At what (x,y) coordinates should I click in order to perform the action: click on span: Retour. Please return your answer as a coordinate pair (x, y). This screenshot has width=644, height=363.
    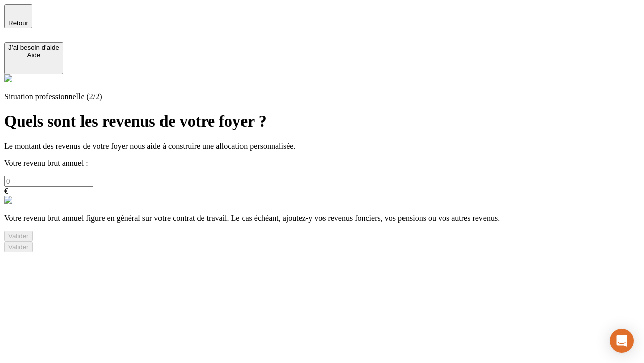
    Looking at the image, I should click on (18, 22).